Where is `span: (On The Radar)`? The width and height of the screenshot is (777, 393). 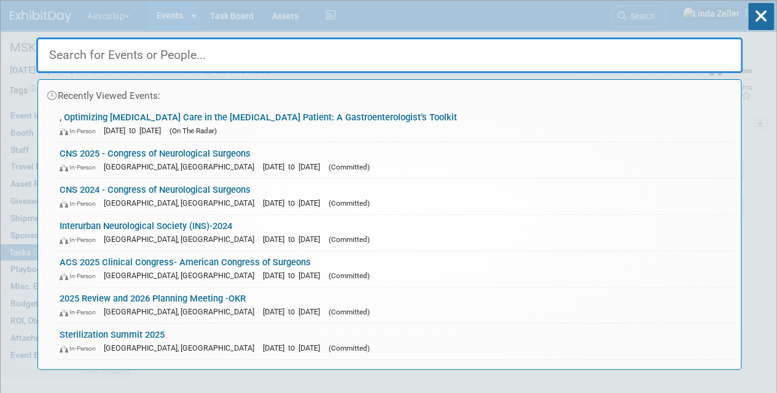 span: (On The Radar) is located at coordinates (193, 131).